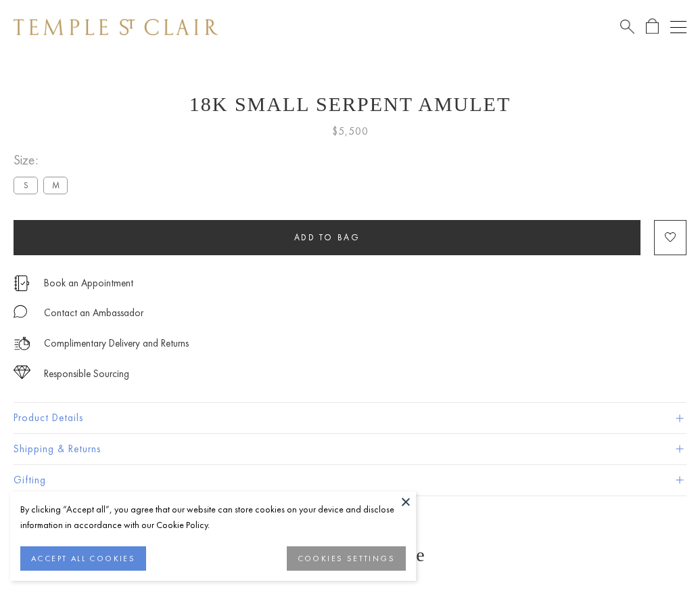 The width and height of the screenshot is (700, 591). I want to click on img: Temple St. Clair, so click(116, 27).